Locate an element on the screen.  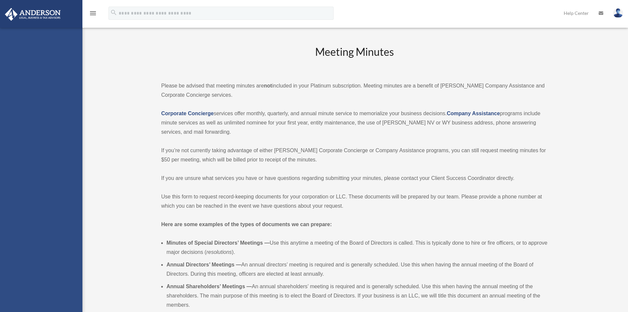
a: menu is located at coordinates (93, 14).